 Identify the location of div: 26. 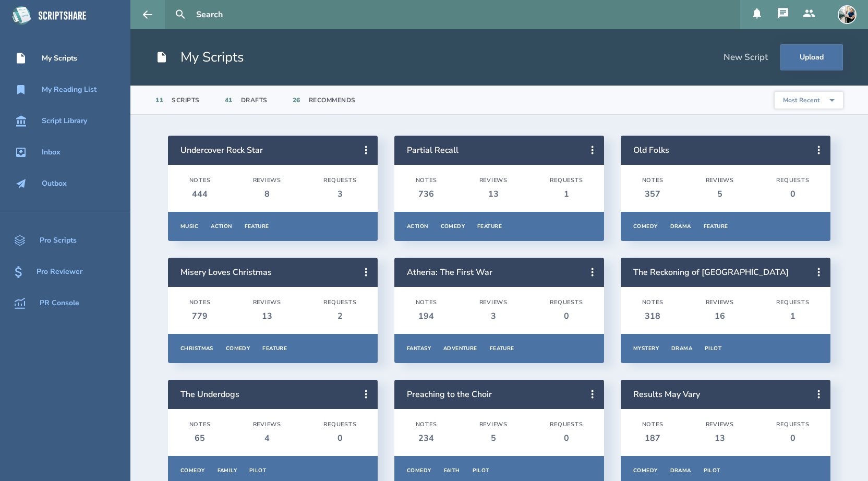
(296, 100).